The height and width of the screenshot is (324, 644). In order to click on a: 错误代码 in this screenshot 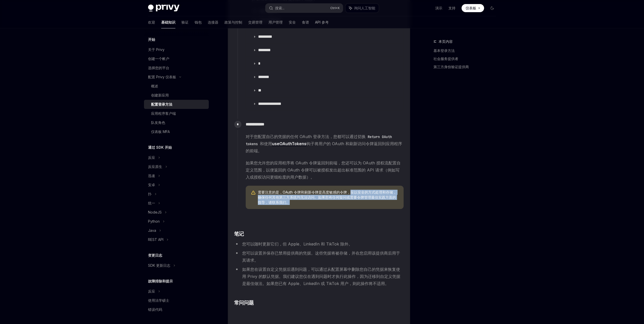, I will do `click(177, 309)`.